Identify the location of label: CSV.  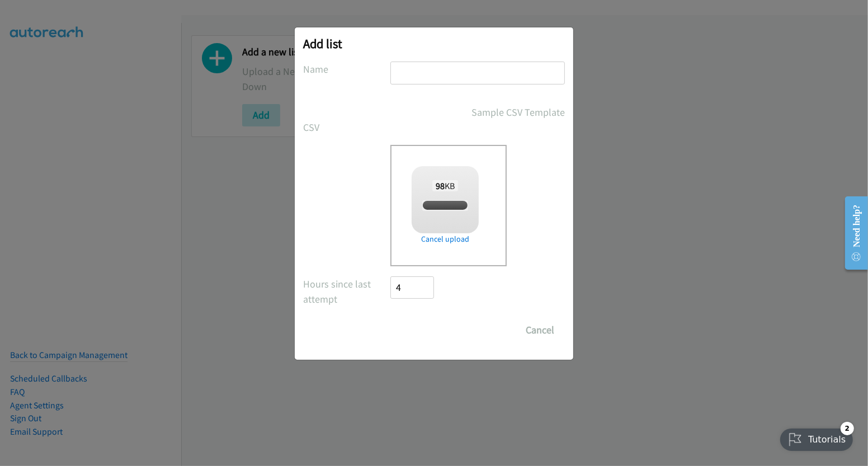
(347, 127).